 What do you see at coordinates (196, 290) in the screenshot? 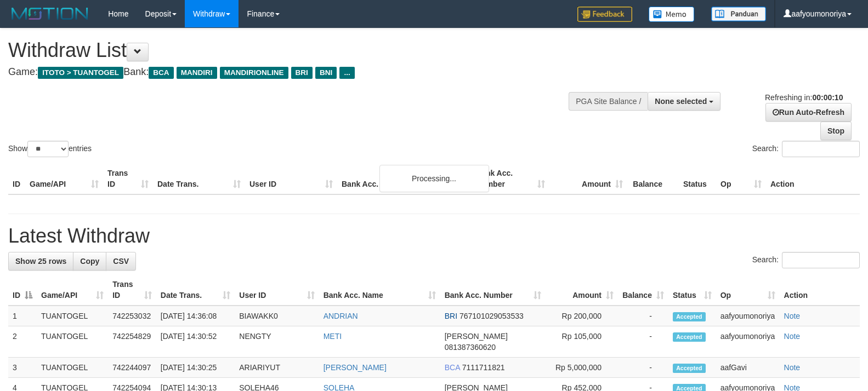
I see `th: Date Trans.: activate to sort column ascending` at bounding box center [196, 290].